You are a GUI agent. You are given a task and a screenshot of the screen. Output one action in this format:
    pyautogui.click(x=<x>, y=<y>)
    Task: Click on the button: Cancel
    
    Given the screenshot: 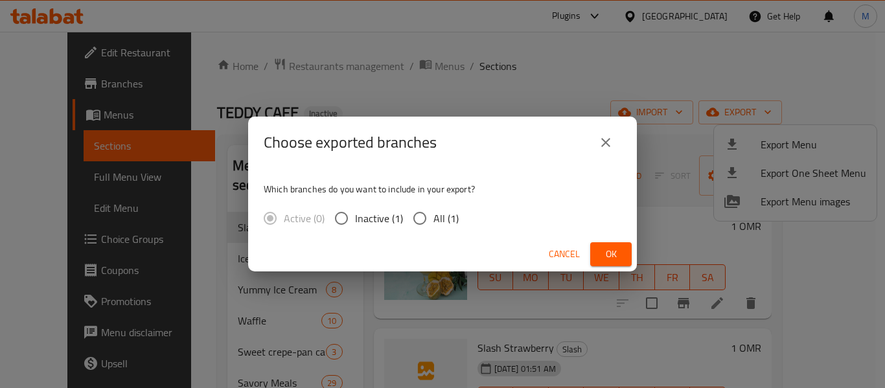 What is the action you would take?
    pyautogui.click(x=564, y=254)
    